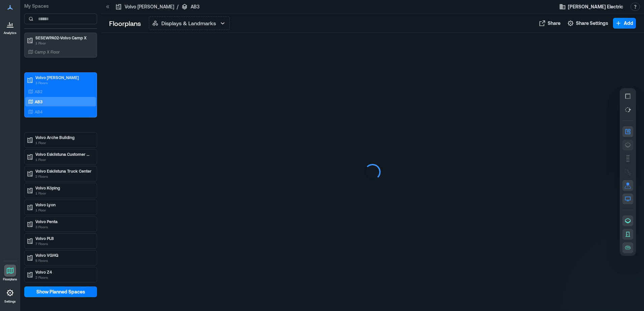  I want to click on p: AB2, so click(38, 92).